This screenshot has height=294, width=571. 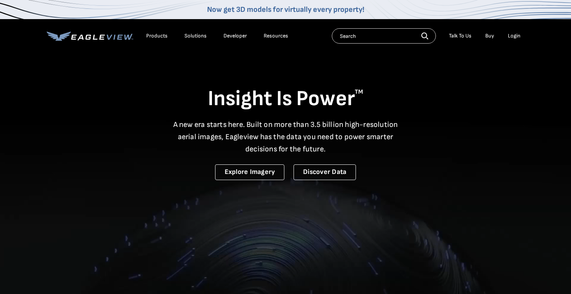 I want to click on a: Buy, so click(x=489, y=36).